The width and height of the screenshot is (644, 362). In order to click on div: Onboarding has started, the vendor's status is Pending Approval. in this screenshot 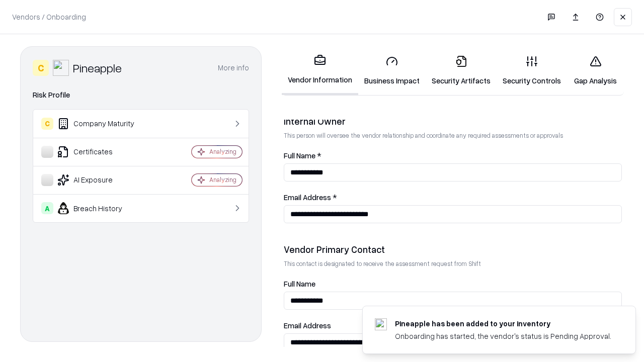, I will do `click(503, 335)`.